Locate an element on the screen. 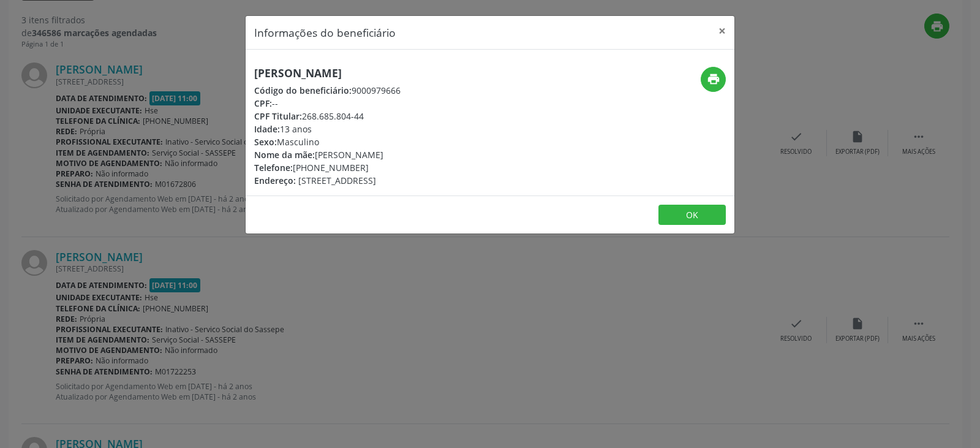 This screenshot has width=980, height=448. i: print is located at coordinates (714, 79).